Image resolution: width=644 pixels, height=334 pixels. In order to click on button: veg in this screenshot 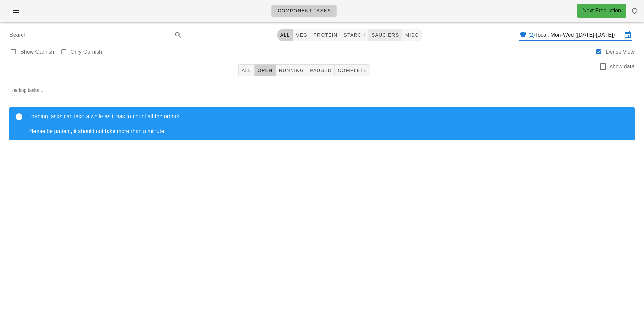, I will do `click(302, 35)`.